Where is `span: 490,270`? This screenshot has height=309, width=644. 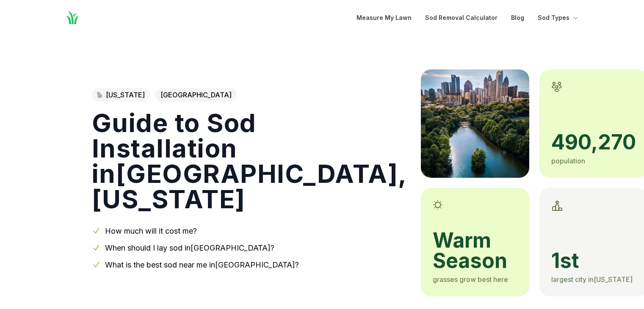 span: 490,270 is located at coordinates (594, 142).